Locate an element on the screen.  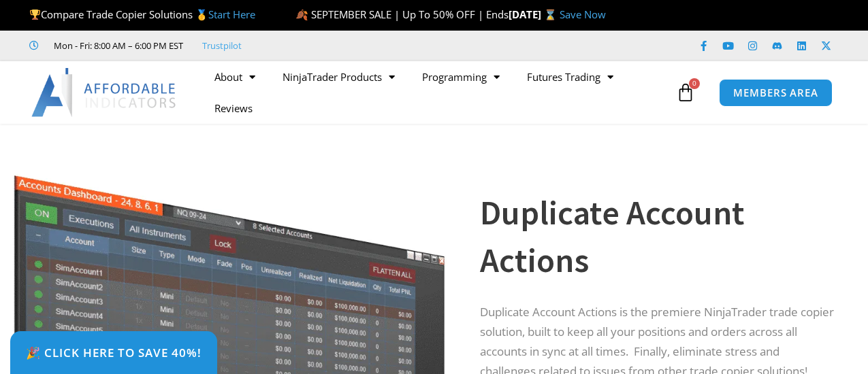
span: MEMBERS AREA is located at coordinates (775, 93).